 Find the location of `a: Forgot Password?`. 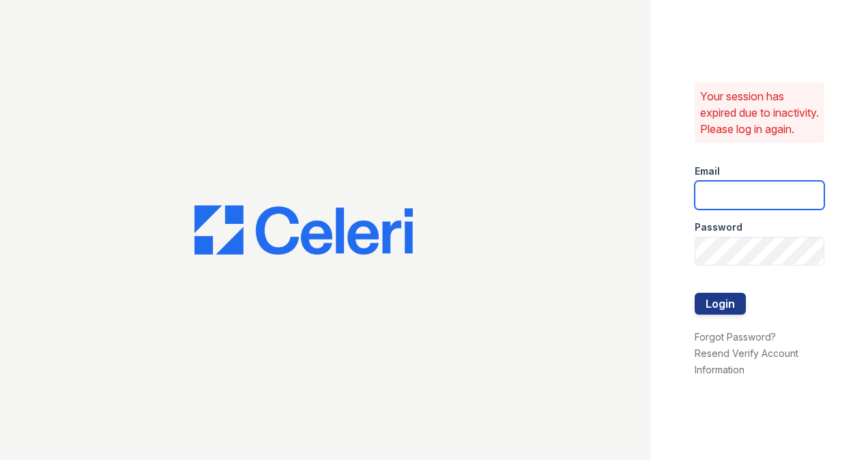

a: Forgot Password? is located at coordinates (735, 337).